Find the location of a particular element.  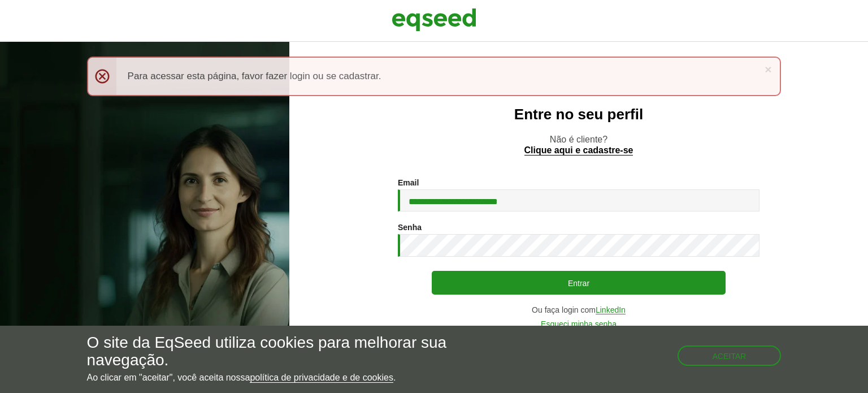

p: Não é cliente? is located at coordinates (579, 145).